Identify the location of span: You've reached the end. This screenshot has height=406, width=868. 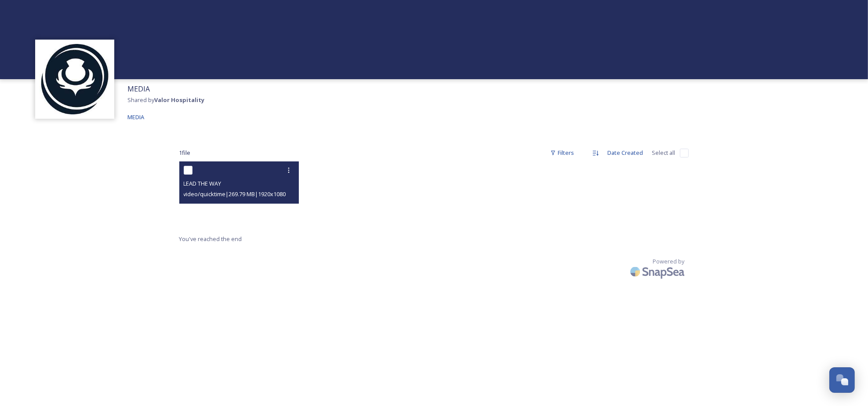
(211, 239).